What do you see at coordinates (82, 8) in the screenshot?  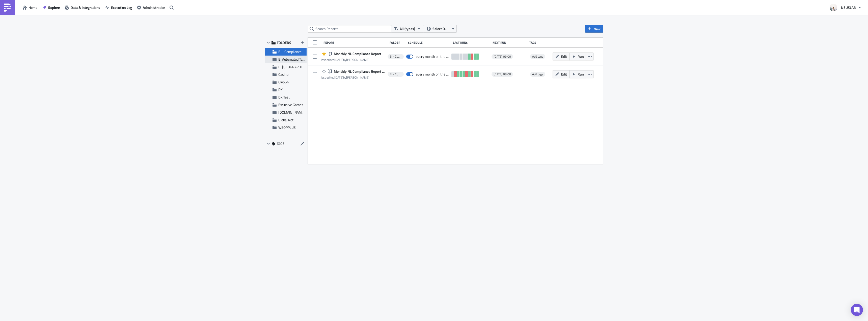 I see `a: Data & Integrations` at bounding box center [82, 8].